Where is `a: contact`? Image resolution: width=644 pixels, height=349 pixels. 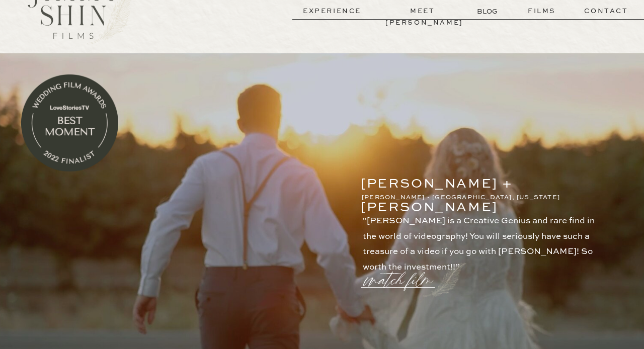 a: contact is located at coordinates (606, 11).